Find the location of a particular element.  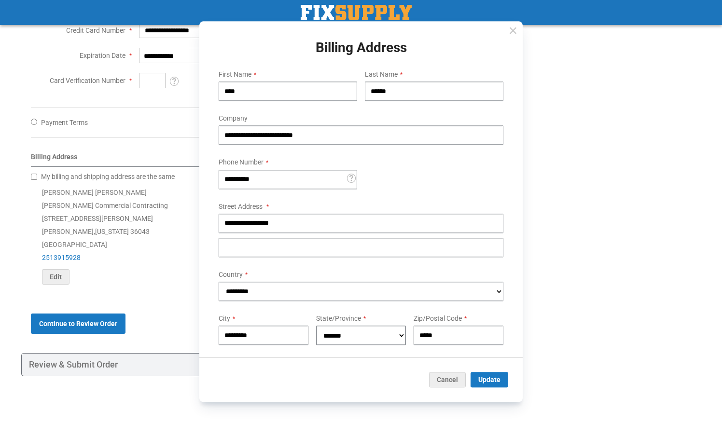

span: Expiration Date is located at coordinates (102, 55).